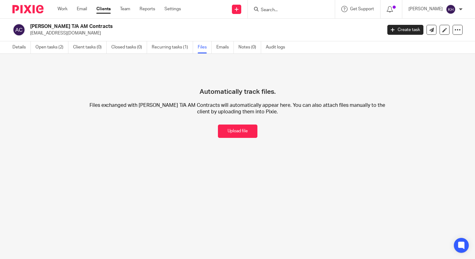 The image size is (475, 259). I want to click on a: Reports, so click(147, 9).